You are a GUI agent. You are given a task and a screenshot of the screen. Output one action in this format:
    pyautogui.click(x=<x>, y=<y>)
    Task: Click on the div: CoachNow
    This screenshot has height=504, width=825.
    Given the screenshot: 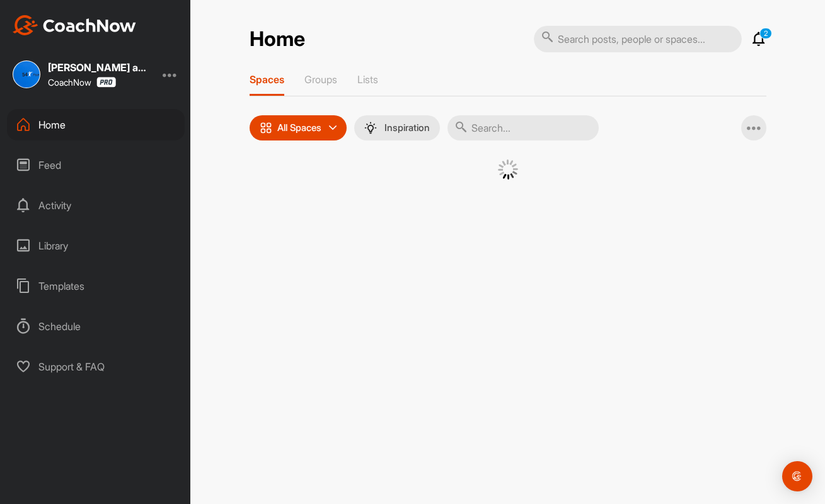 What is the action you would take?
    pyautogui.click(x=81, y=81)
    